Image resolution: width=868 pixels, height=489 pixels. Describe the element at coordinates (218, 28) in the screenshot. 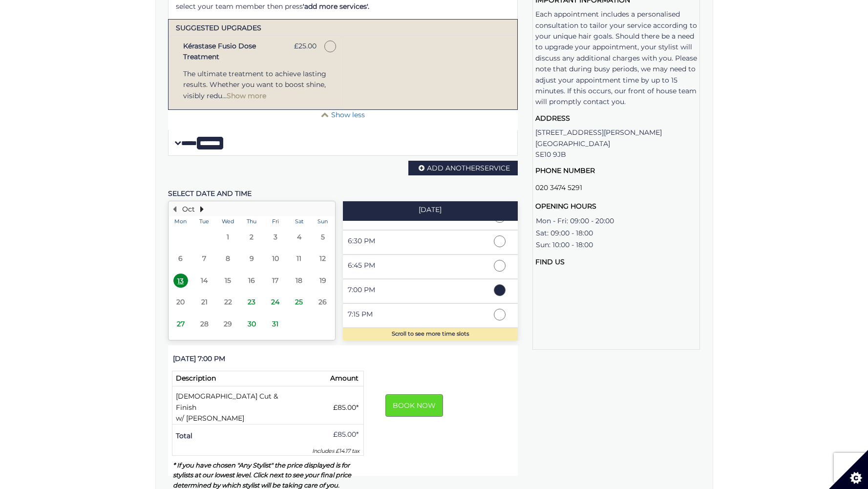

I see `b: SUGGESTED UPGRADES` at that location.